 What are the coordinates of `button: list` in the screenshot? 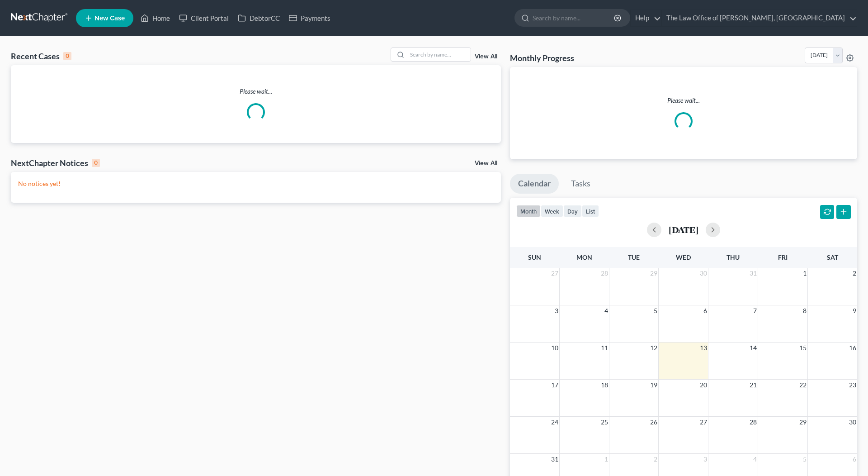 It's located at (590, 211).